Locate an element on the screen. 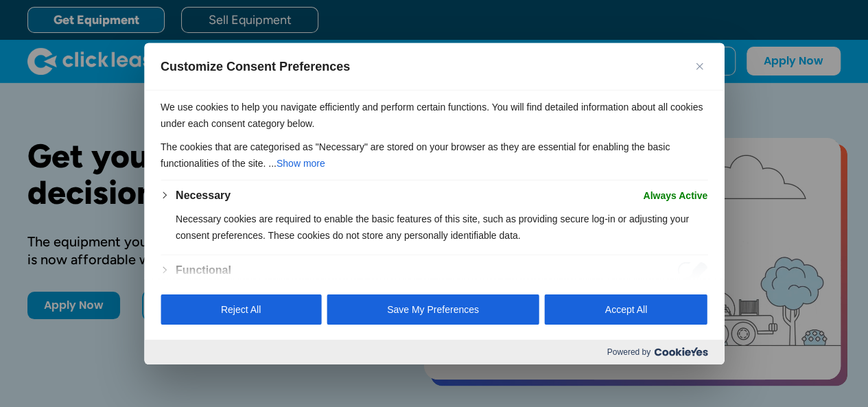 The width and height of the screenshot is (868, 407). button: Show more is located at coordinates (300, 163).